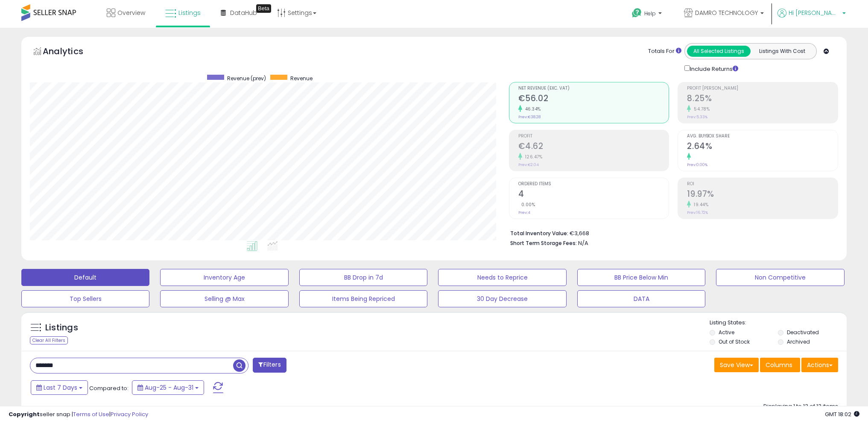  What do you see at coordinates (713, 68) in the screenshot?
I see `div: Include Returns` at bounding box center [713, 68].